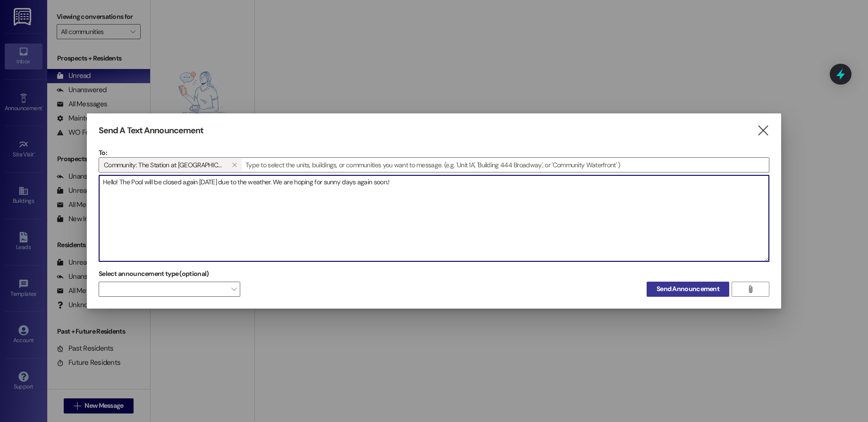  What do you see at coordinates (434, 153) in the screenshot?
I see `p: To:` at bounding box center [434, 153].